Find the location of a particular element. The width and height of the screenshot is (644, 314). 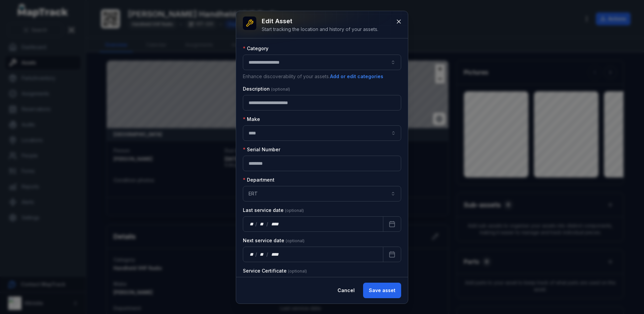

button: ERT is located at coordinates (322, 194).